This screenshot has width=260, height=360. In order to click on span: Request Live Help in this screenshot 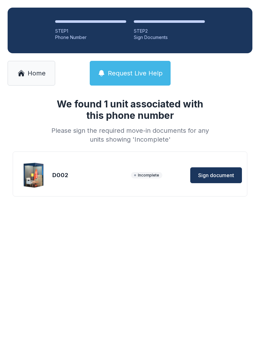, I will do `click(135, 73)`.